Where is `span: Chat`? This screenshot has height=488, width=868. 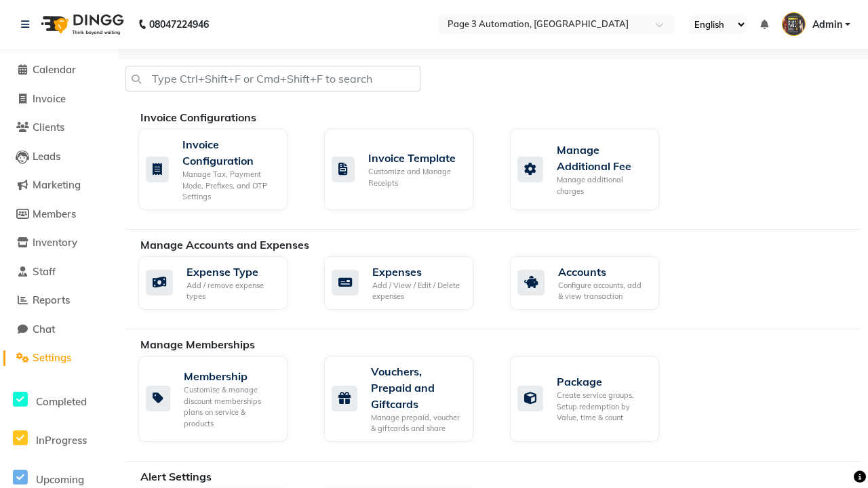 span: Chat is located at coordinates (43, 329).